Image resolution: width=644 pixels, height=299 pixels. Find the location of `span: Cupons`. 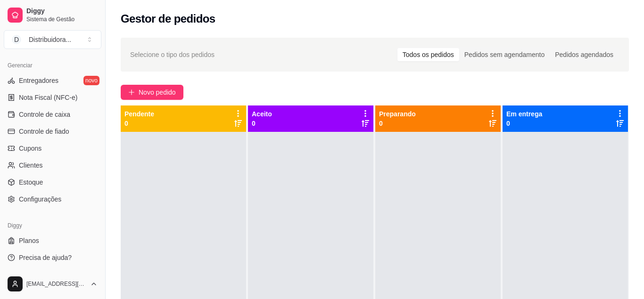

span: Cupons is located at coordinates (30, 148).